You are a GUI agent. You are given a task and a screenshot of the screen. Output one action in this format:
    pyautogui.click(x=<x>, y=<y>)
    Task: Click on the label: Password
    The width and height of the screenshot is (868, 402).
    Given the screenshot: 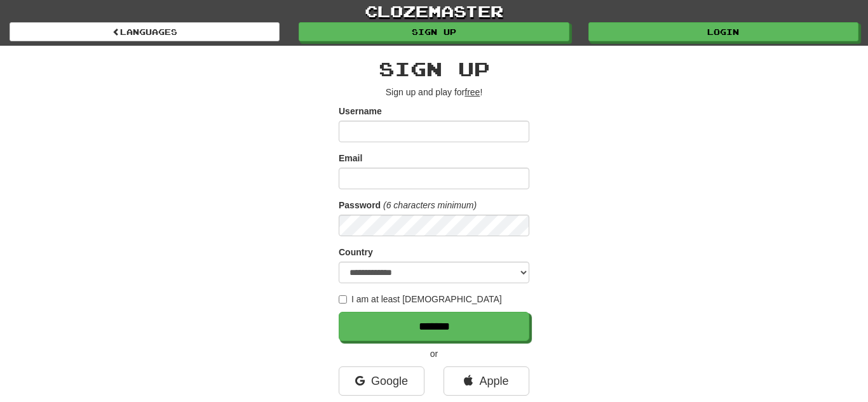 What is the action you would take?
    pyautogui.click(x=360, y=206)
    